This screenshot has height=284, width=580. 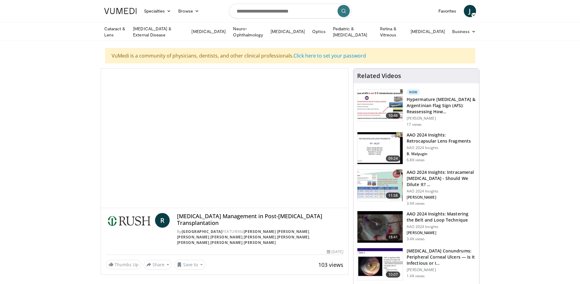 What do you see at coordinates (115, 32) in the screenshot?
I see `a: Cataract & Lens` at bounding box center [115, 32].